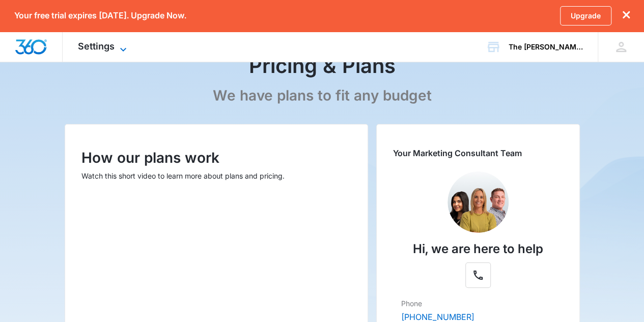 The height and width of the screenshot is (322, 644). What do you see at coordinates (217, 175) in the screenshot?
I see `p: Watch this short video to learn more about plans and pricing.` at bounding box center [217, 175].